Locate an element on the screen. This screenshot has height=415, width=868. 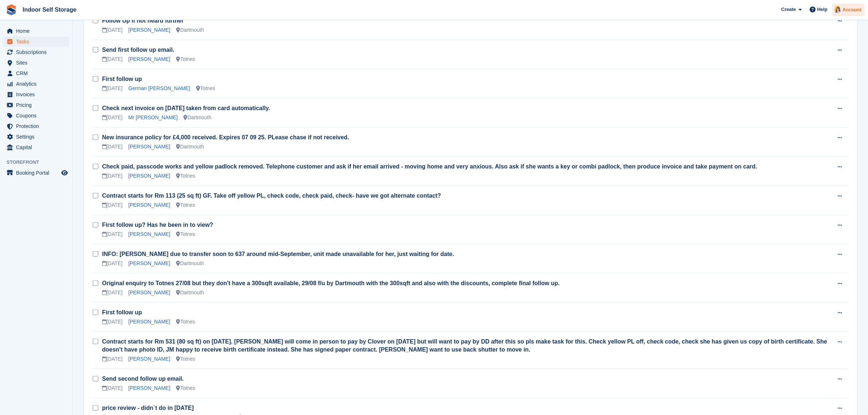
span: Create is located at coordinates (789, 9).